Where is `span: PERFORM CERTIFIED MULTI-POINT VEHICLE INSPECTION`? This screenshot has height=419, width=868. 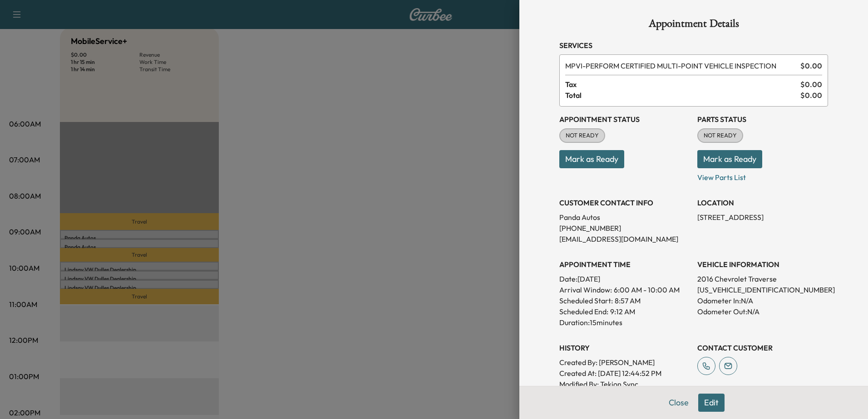 span: PERFORM CERTIFIED MULTI-POINT VEHICLE INSPECTION is located at coordinates (681, 66).